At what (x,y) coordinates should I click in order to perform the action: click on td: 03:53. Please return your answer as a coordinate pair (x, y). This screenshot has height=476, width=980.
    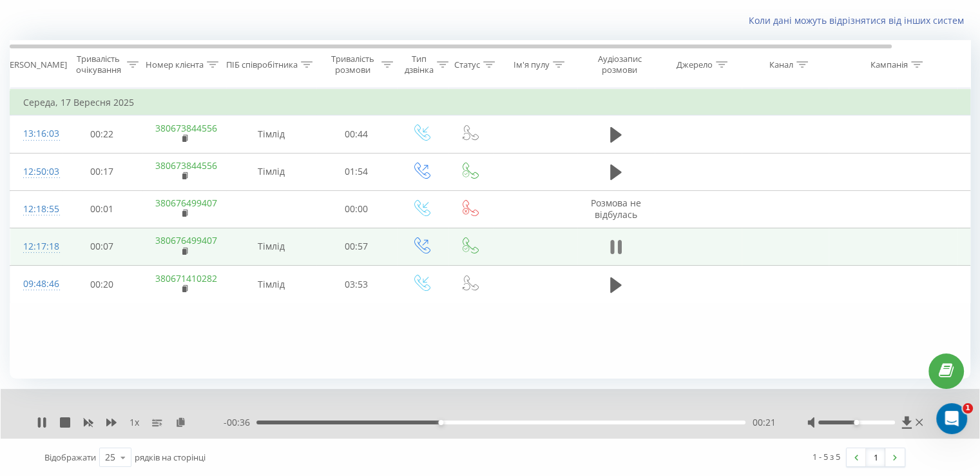
    Looking at the image, I should click on (356, 284).